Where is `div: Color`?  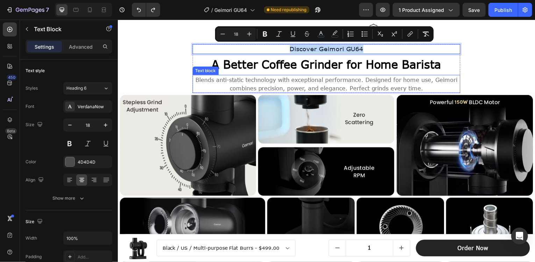 div: Color is located at coordinates (31, 162).